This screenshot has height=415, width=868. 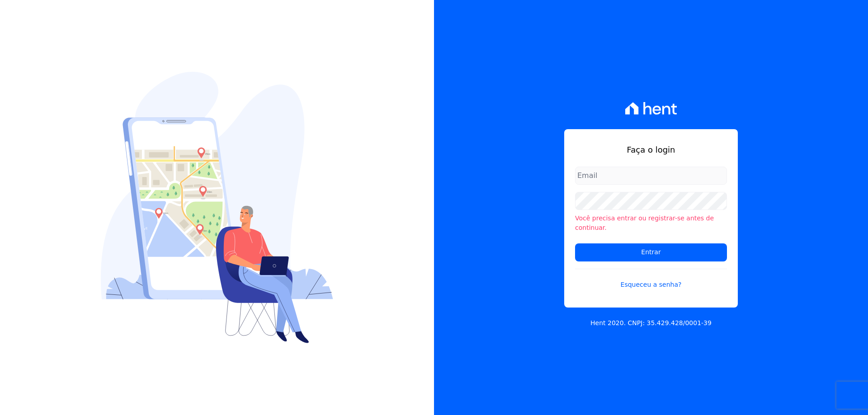 What do you see at coordinates (217, 208) in the screenshot?
I see `img: Login` at bounding box center [217, 208].